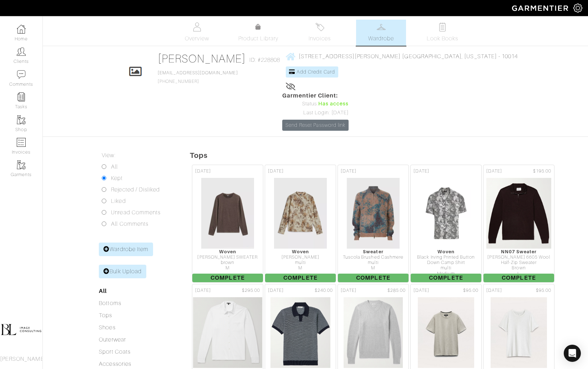 This screenshot has height=369, width=588. I want to click on span: Look Books, so click(442, 39).